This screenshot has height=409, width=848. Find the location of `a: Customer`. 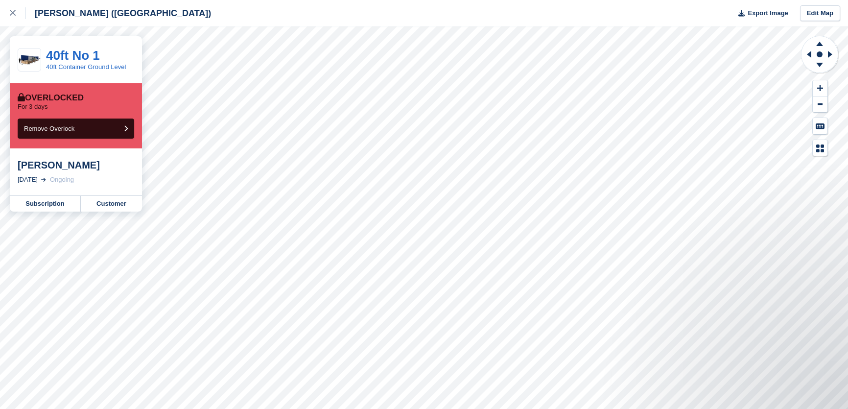

a: Customer is located at coordinates (111, 204).